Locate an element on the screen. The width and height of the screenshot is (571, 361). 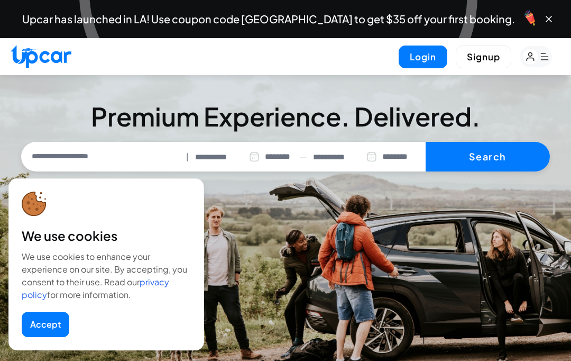
h3: Premium Experience. Delivered. is located at coordinates (286, 116).